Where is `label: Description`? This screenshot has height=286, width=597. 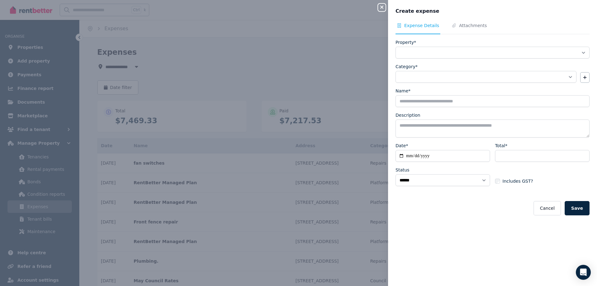 label: Description is located at coordinates (408, 115).